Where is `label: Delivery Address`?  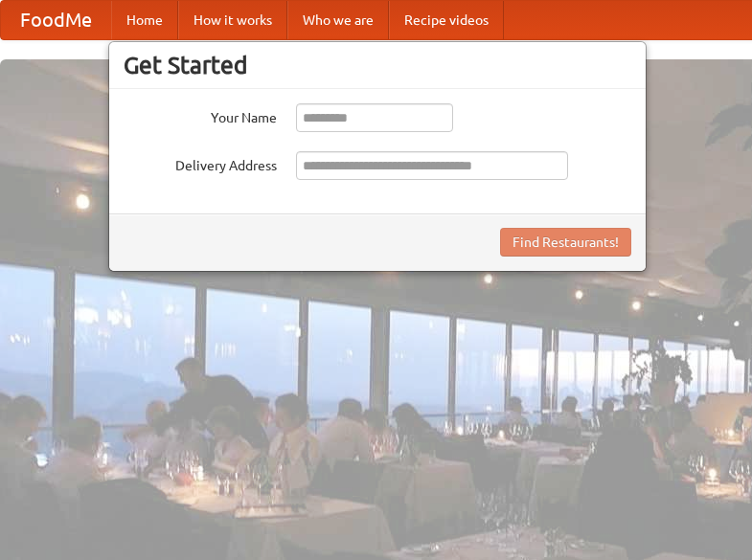 label: Delivery Address is located at coordinates (200, 162).